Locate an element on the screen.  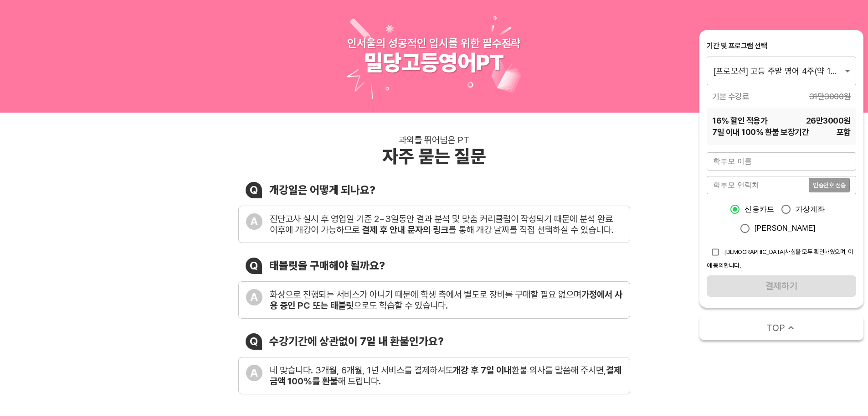
div: 수강기간에 상관없이 7일 내 환불인가요? is located at coordinates (356, 341).